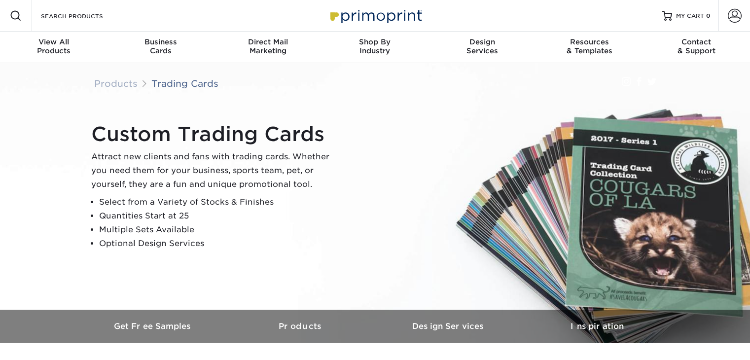 The image size is (750, 360). Describe the element at coordinates (589, 42) in the screenshot. I see `span: Resources` at that location.